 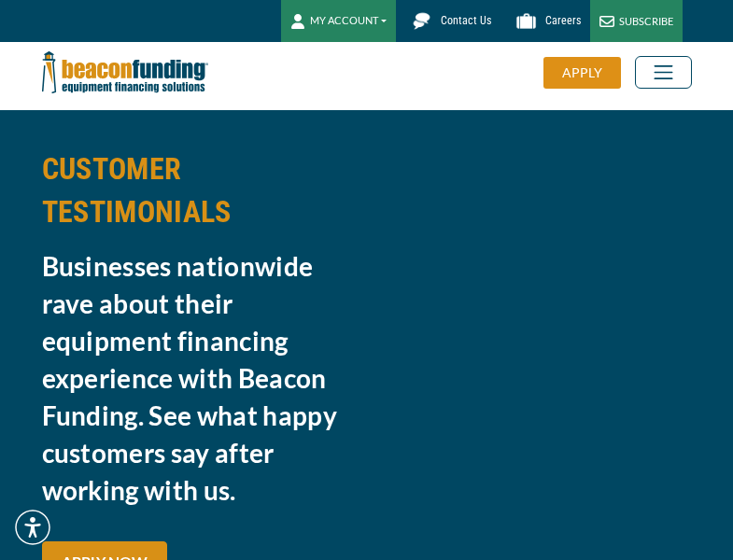 What do you see at coordinates (421, 21) in the screenshot?
I see `img: Beacon Funding chat` at bounding box center [421, 21].